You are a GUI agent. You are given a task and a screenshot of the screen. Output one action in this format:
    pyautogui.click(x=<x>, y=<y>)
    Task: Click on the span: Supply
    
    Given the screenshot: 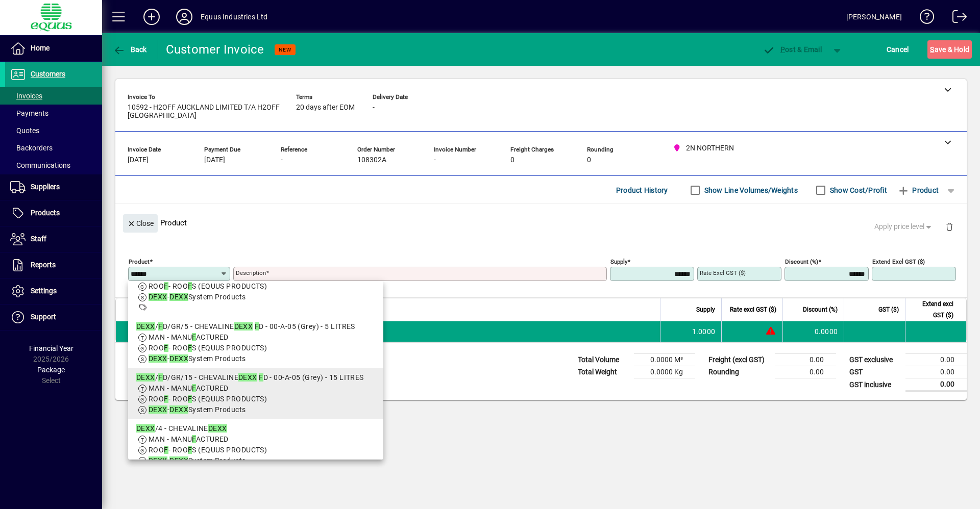 What is the action you would take?
    pyautogui.click(x=705, y=310)
    